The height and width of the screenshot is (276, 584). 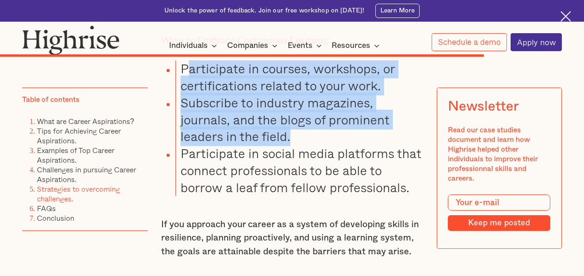 What do you see at coordinates (499, 223) in the screenshot?
I see `input: Keep me posted` at bounding box center [499, 223].